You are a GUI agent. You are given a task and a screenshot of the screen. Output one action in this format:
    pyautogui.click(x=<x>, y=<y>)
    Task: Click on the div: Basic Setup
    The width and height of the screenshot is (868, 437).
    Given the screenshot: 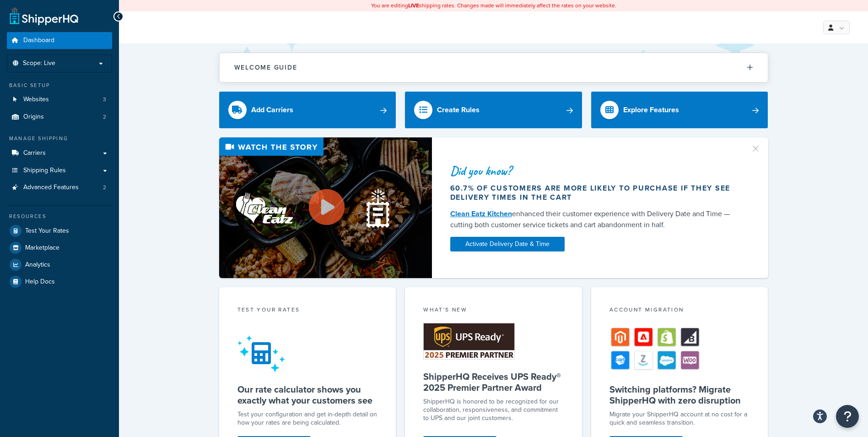 What is the action you would take?
    pyautogui.click(x=59, y=85)
    